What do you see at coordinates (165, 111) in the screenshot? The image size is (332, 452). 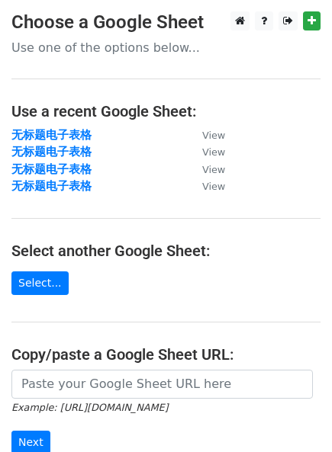 I see `h4: Use a recent Google Sheet:` at bounding box center [165, 111].